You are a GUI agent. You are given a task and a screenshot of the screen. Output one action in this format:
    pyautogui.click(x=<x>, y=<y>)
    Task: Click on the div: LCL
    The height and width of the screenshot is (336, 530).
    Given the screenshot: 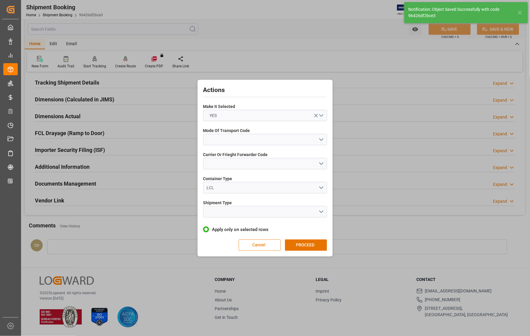 What is the action you would take?
    pyautogui.click(x=262, y=188)
    